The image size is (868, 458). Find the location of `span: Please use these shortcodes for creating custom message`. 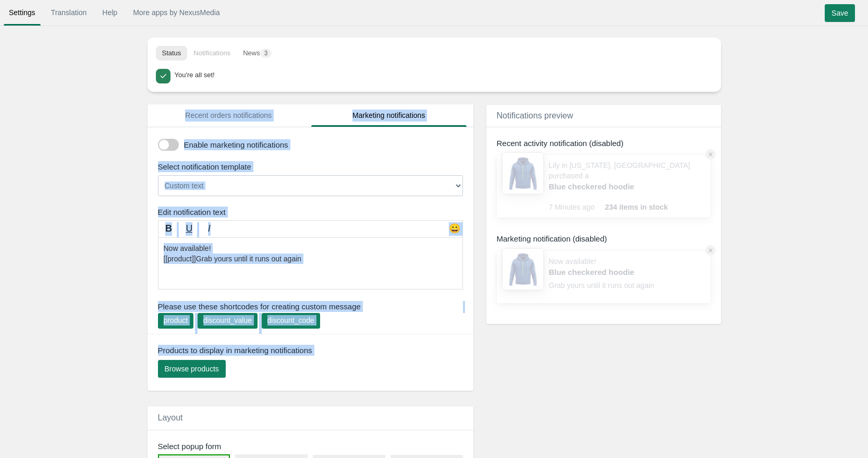

span: Please use these shortcodes for creating custom message is located at coordinates (310, 306).